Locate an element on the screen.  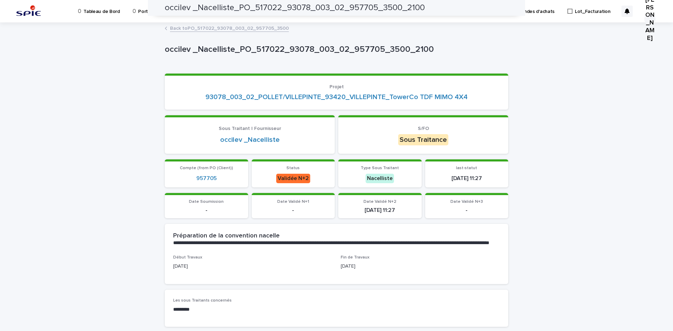
span: Projet is located at coordinates (337, 87).